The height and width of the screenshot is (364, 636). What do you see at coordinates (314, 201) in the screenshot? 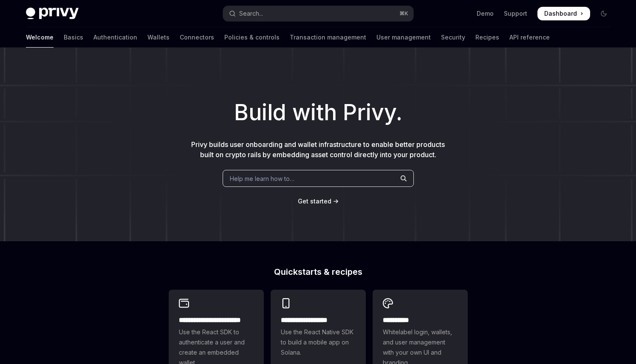
I see `a: Get started` at bounding box center [314, 201].